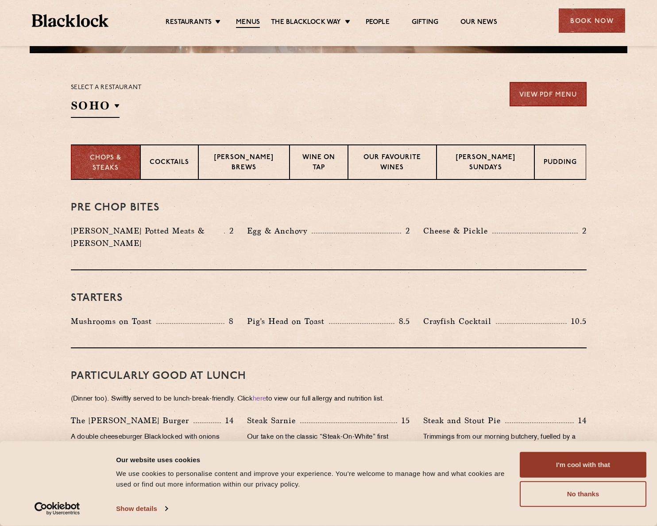 The image size is (657, 526). Describe the element at coordinates (329, 399) in the screenshot. I see `p: (Dinner too). Swiftly served to be lunch-break-friendly. Click to view our full allergy and nutri...` at that location.